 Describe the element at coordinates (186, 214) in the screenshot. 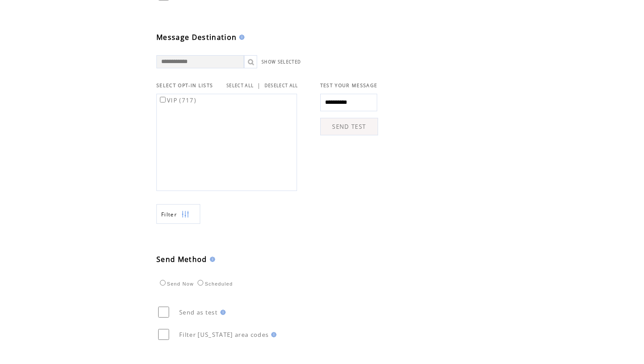

I see `img: filters.png` at that location.